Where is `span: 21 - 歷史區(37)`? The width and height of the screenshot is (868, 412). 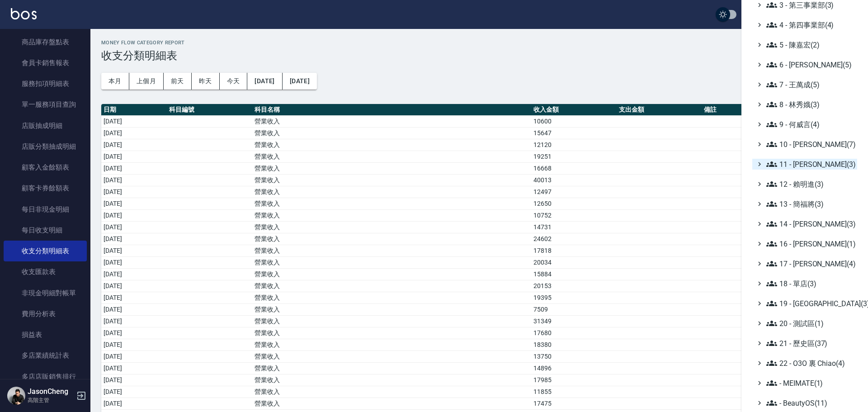 span: 21 - 歷史區(37) is located at coordinates (810, 344).